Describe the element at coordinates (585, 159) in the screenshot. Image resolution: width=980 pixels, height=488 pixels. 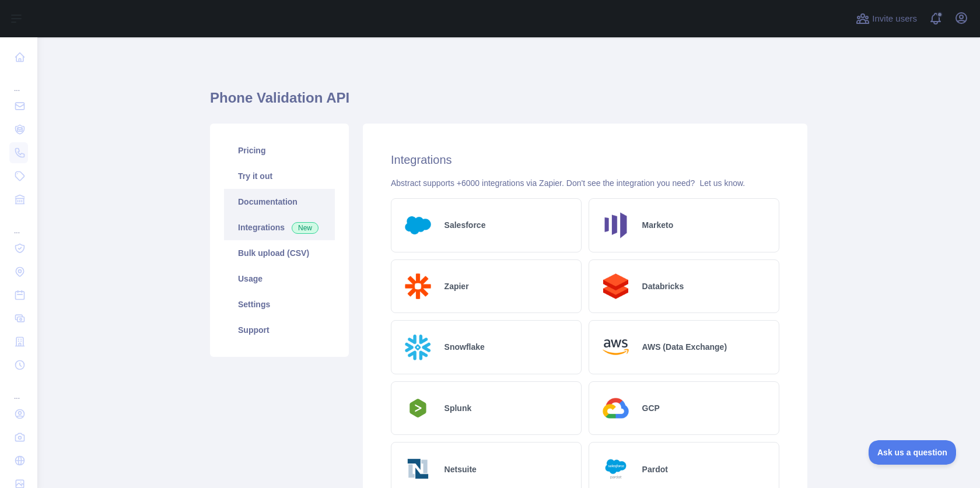
I see `h2: Integrations` at that location.